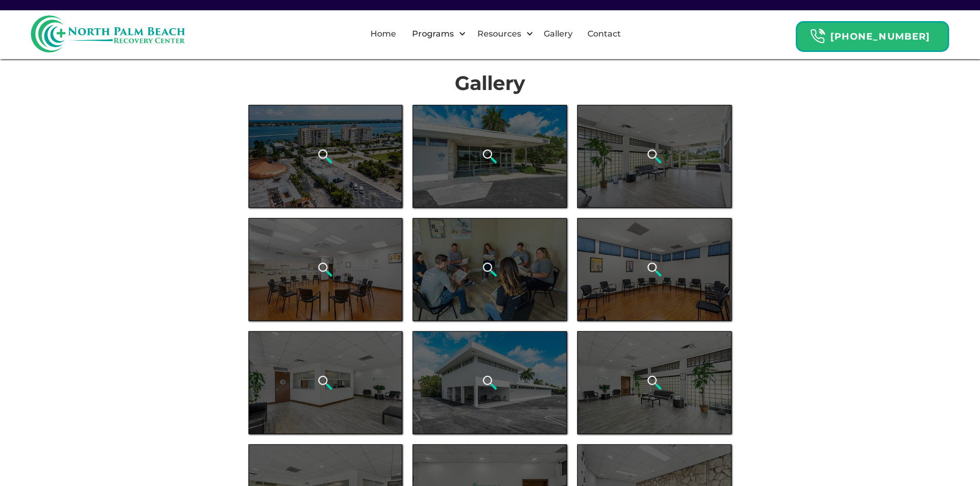 This screenshot has height=486, width=980. What do you see at coordinates (817, 36) in the screenshot?
I see `img: Header Calendar Icons` at bounding box center [817, 36].